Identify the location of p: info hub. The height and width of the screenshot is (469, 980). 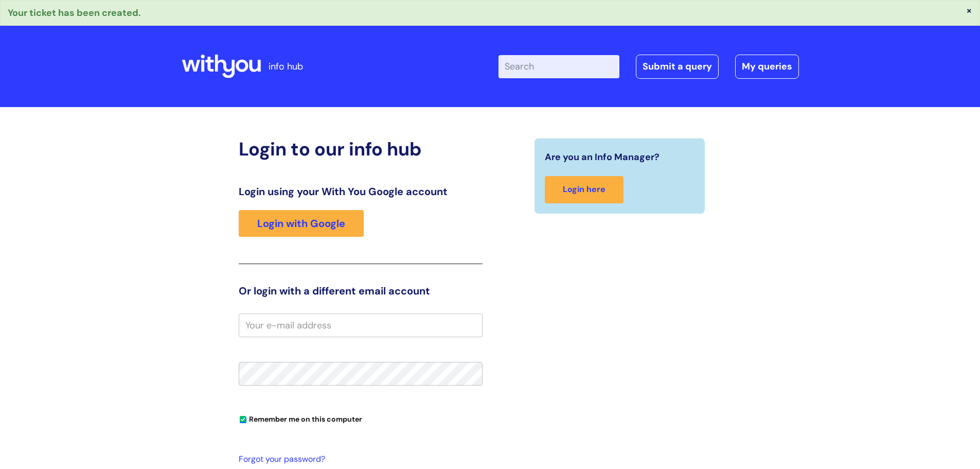
(286, 66).